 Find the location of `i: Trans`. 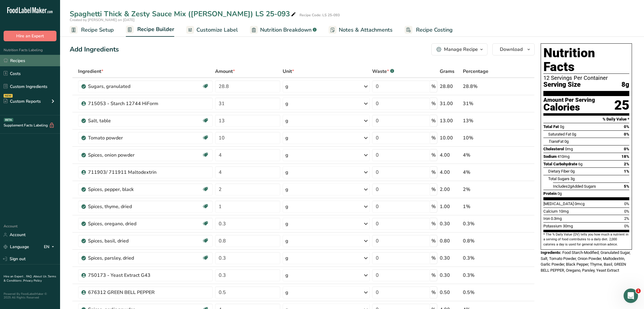

i: Trans is located at coordinates (553, 141).